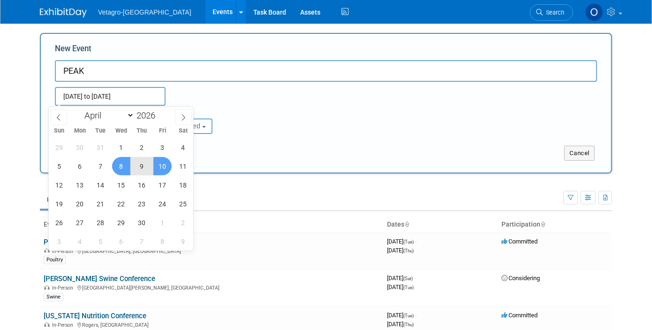  I want to click on select: Month, so click(107, 115).